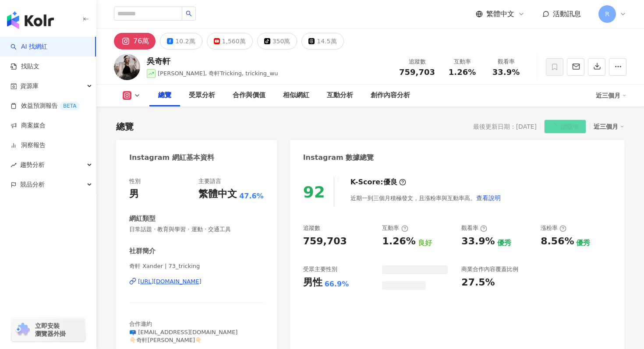 Image resolution: width=644 pixels, height=349 pixels. Describe the element at coordinates (339, 158) in the screenshot. I see `div: Instagram 數據總覽` at that location.